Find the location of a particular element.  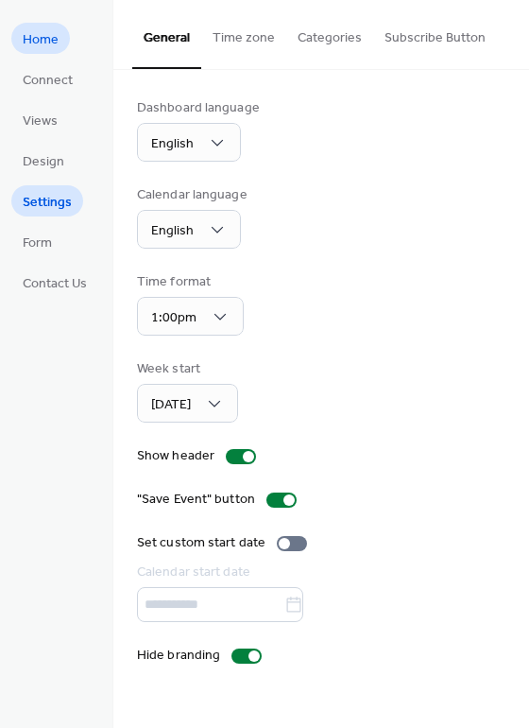

div: "Save Event" button is located at coordinates (196, 499).